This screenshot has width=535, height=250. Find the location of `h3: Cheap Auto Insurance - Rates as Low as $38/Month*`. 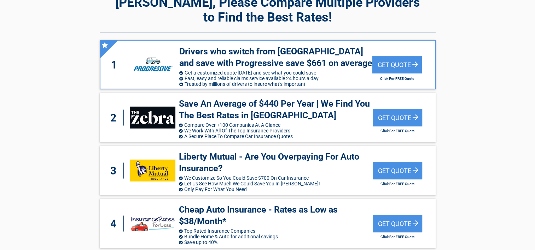

h3: Cheap Auto Insurance - Rates as Low as $38/Month* is located at coordinates (276, 216).